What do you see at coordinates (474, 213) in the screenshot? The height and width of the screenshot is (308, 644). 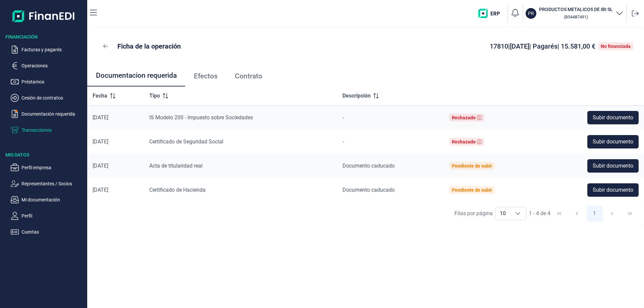 I see `div: Filas por página` at bounding box center [474, 213].